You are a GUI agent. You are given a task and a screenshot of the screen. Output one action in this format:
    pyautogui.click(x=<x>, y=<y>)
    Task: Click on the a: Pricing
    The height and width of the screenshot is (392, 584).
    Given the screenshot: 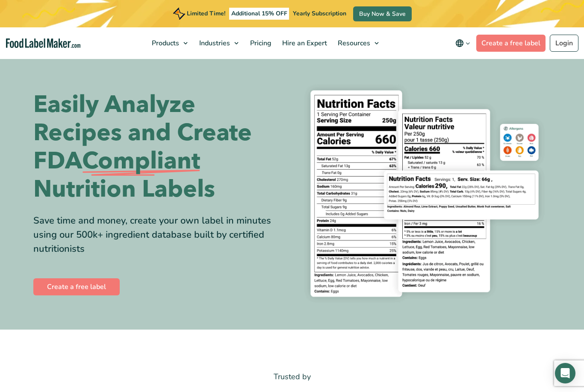 What is the action you would take?
    pyautogui.click(x=260, y=43)
    